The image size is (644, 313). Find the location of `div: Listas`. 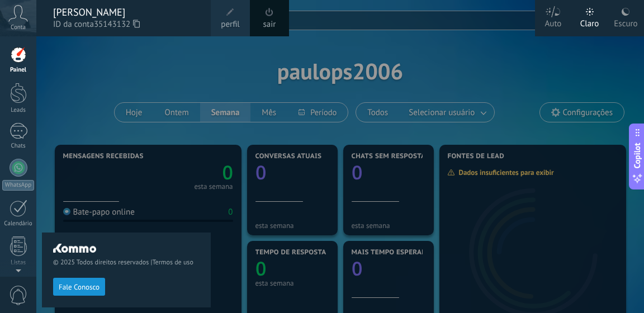

div: Listas is located at coordinates (19, 263).